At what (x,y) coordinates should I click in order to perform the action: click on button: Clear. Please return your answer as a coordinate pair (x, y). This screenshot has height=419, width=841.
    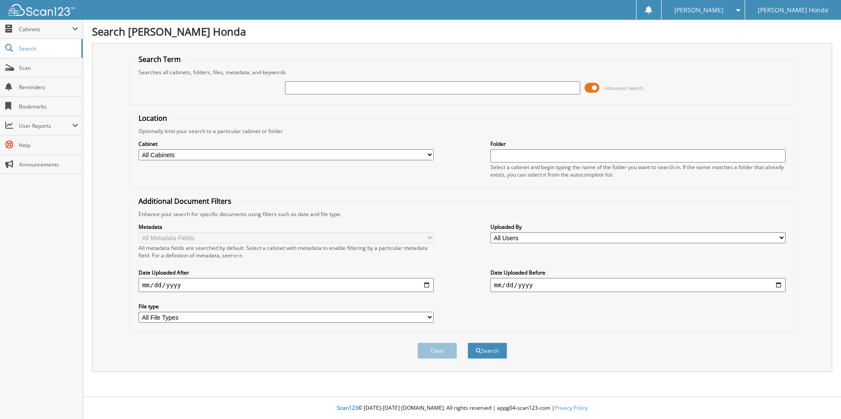
    Looking at the image, I should click on (437, 351).